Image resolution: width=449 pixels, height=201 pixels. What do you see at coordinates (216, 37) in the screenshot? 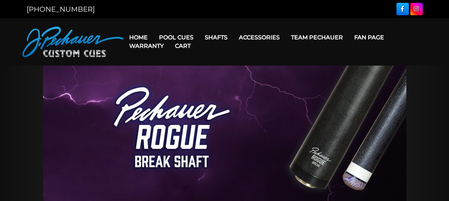
I see `a: Shafts` at bounding box center [216, 37].